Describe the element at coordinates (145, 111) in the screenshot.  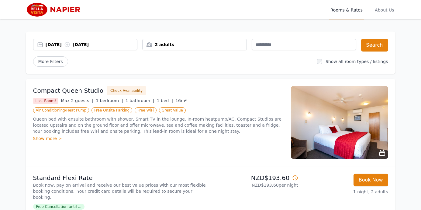
I see `span: Free WiFi` at that location.